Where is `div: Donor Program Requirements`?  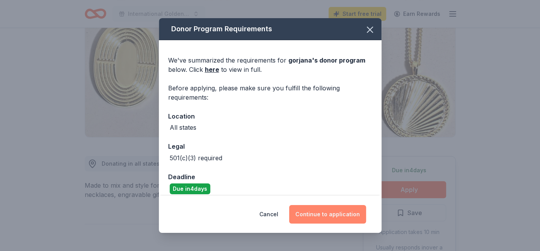 div: Donor Program Requirements is located at coordinates (270, 29).